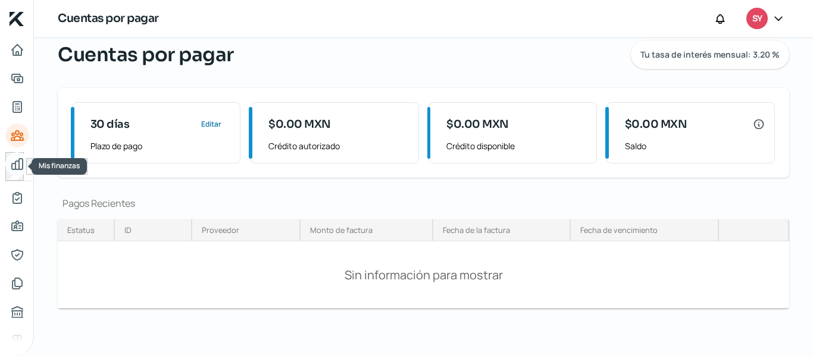  Describe the element at coordinates (710, 55) in the screenshot. I see `span: Tu tasa de interés mensual: 3.20 %` at that location.